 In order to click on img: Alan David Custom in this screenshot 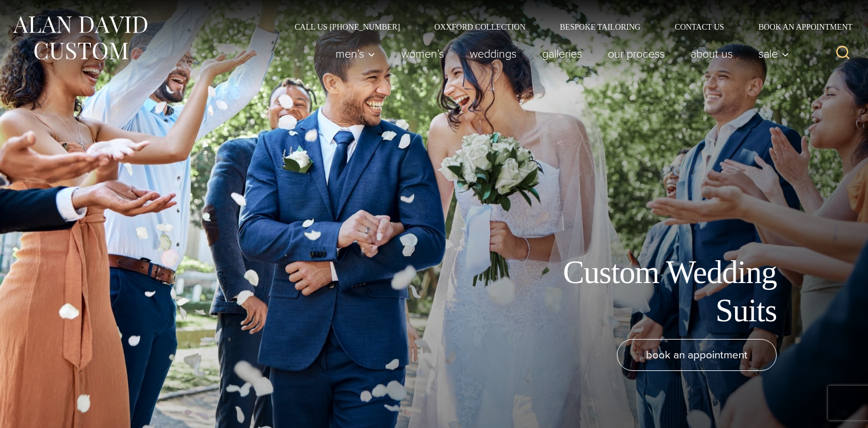, I will do `click(80, 38)`.